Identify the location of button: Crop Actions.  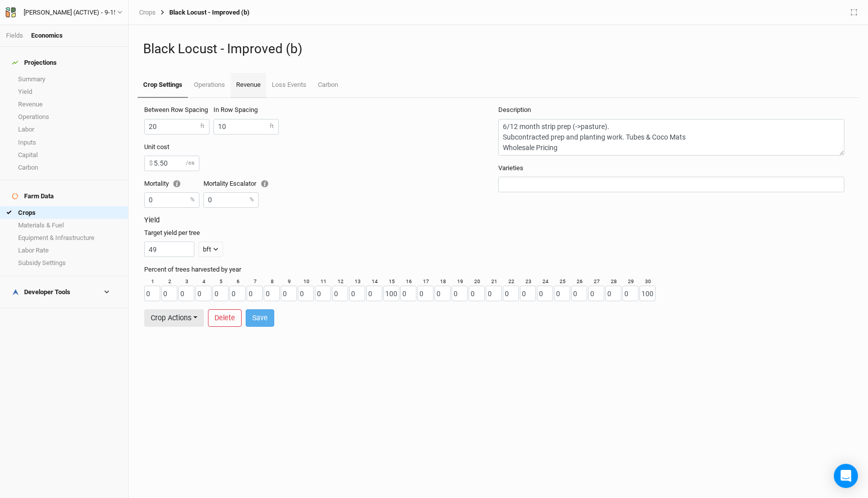
(174, 318).